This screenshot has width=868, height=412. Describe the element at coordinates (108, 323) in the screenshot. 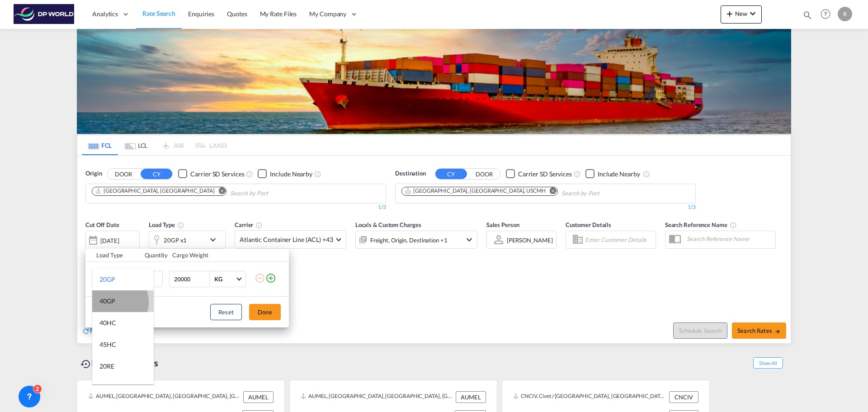

I see `div: 40HC` at that location.